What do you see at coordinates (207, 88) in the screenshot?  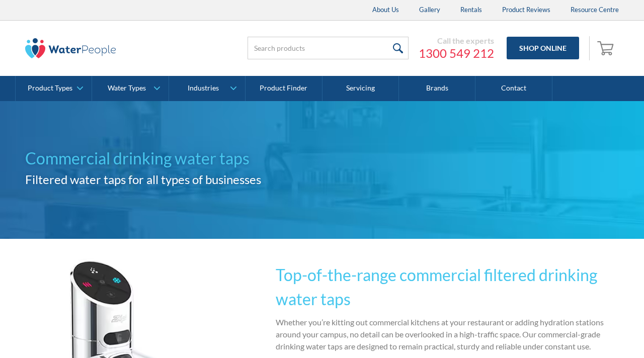 I see `a: Industries` at bounding box center [207, 88].